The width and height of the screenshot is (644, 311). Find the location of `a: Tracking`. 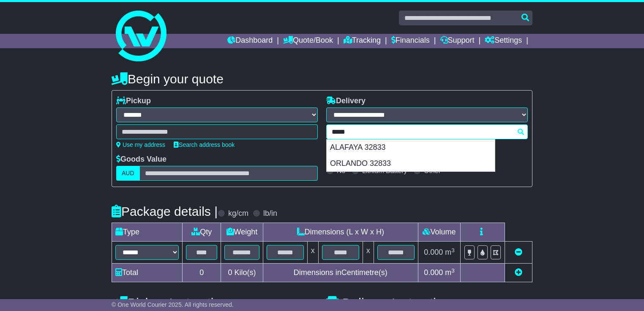

a: Tracking is located at coordinates (362, 41).